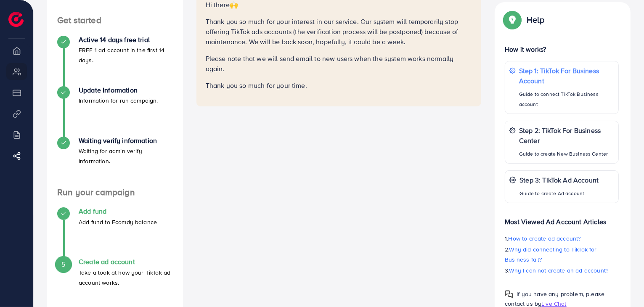  Describe the element at coordinates (115, 233) in the screenshot. I see `li: Add fund` at that location.